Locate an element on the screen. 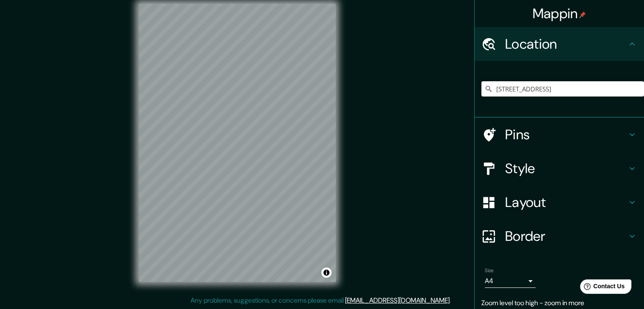  canvas: Map is located at coordinates (237, 143).